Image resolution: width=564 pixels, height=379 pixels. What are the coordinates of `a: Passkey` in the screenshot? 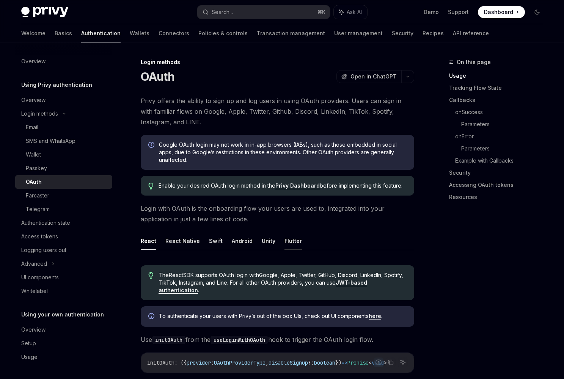 It's located at (64, 168).